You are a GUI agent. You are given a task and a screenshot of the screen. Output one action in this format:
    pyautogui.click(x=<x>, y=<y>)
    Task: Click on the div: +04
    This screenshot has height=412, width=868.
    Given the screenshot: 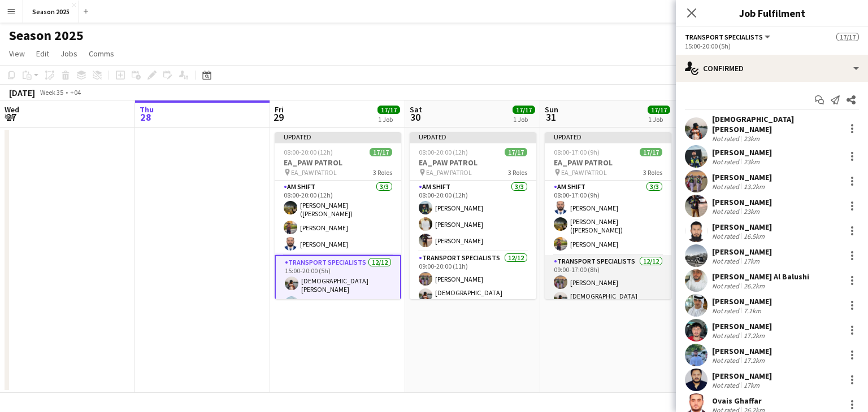 What is the action you would take?
    pyautogui.click(x=75, y=92)
    